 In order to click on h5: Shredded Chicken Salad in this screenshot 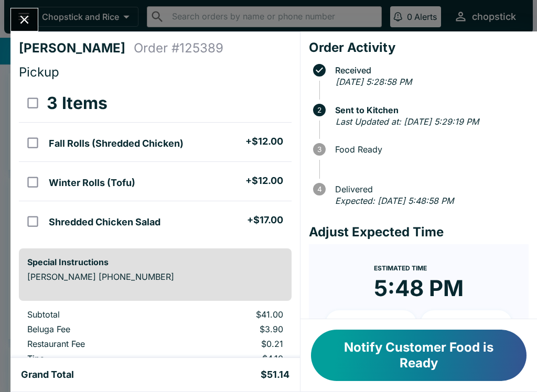, I will do `click(104, 222)`.